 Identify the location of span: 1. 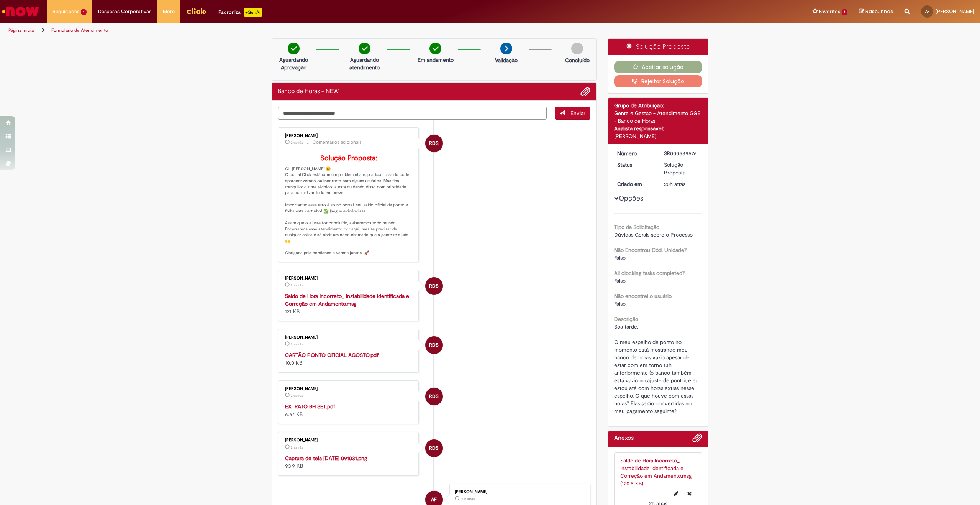
(844, 12).